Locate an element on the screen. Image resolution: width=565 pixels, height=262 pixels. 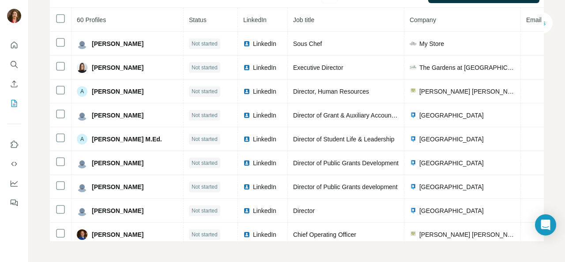
span: Director of Grant & Auxiliary Accounting is located at coordinates (347, 115).